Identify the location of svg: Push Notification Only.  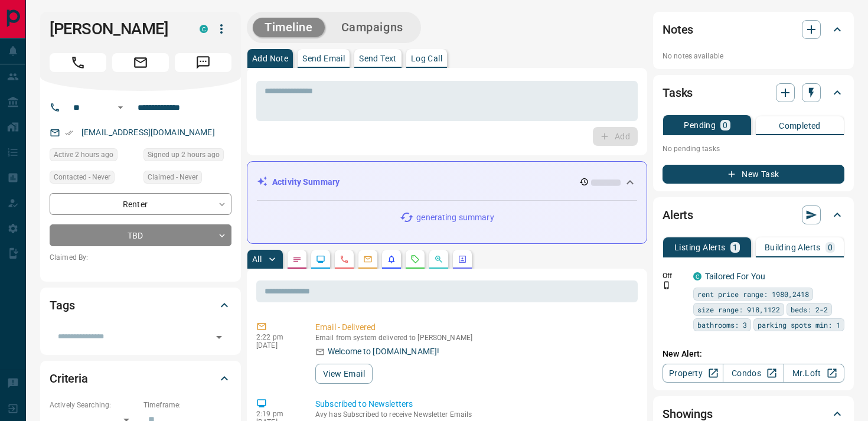
(667, 285).